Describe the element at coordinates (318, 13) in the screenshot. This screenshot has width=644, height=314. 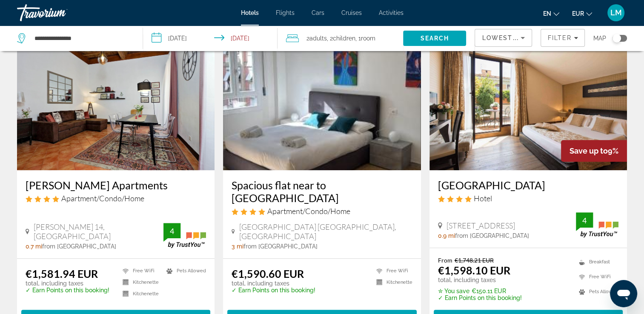
I see `a: Cars` at that location.